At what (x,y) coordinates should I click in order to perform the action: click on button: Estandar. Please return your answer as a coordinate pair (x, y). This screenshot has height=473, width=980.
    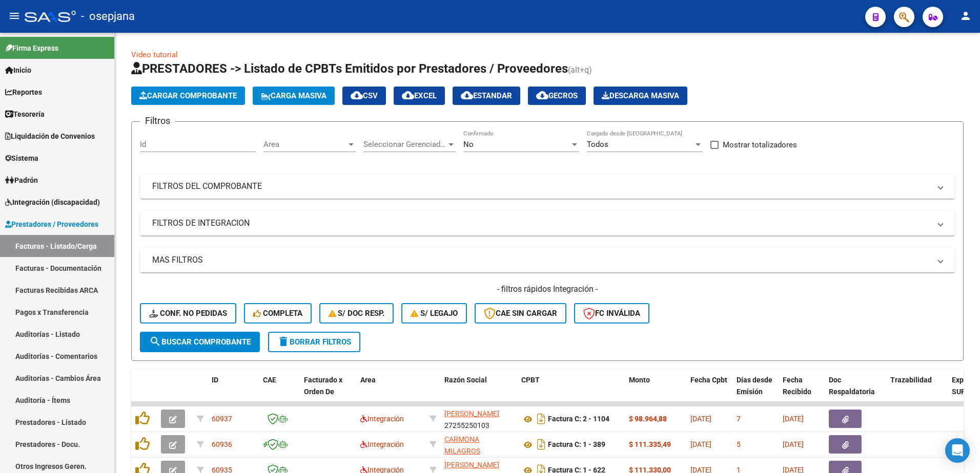
    Looking at the image, I should click on (486, 96).